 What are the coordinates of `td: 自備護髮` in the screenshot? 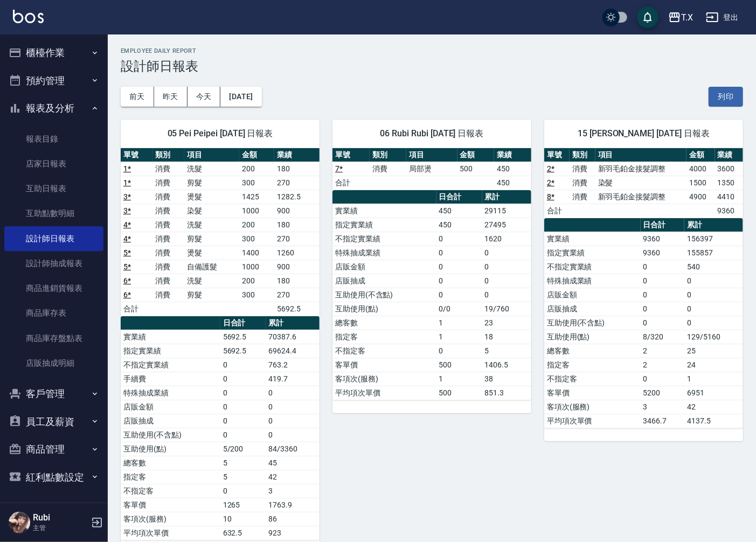 It's located at (212, 267).